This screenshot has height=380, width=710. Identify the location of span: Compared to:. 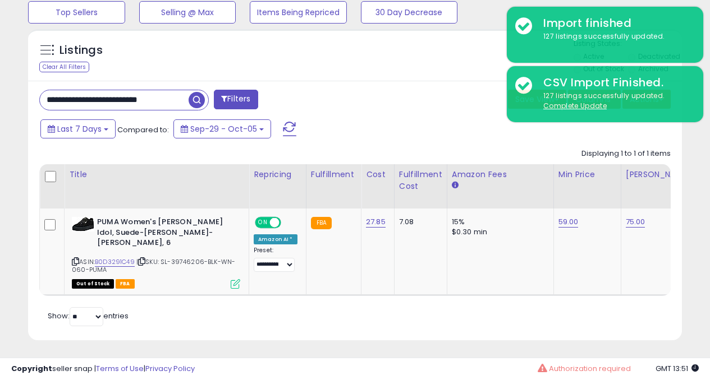
(143, 130).